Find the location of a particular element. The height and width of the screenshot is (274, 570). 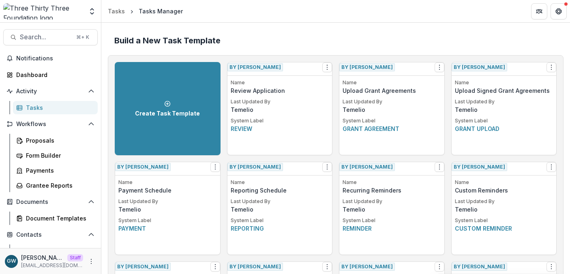

button: Get Help is located at coordinates (558, 11).